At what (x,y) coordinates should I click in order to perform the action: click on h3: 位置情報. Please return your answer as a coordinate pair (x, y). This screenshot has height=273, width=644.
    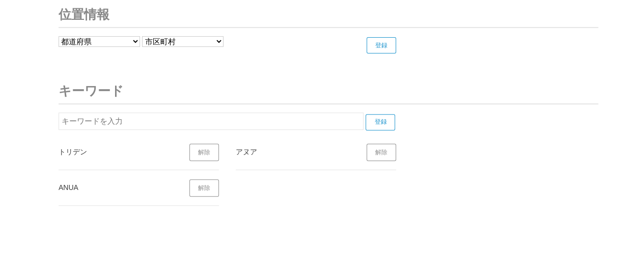
    Looking at the image, I should click on (328, 15).